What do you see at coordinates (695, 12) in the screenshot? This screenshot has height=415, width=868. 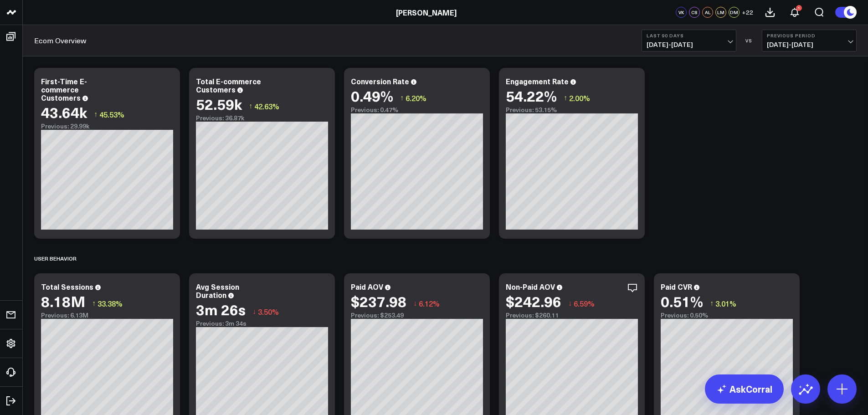 I see `div: CS` at bounding box center [695, 12].